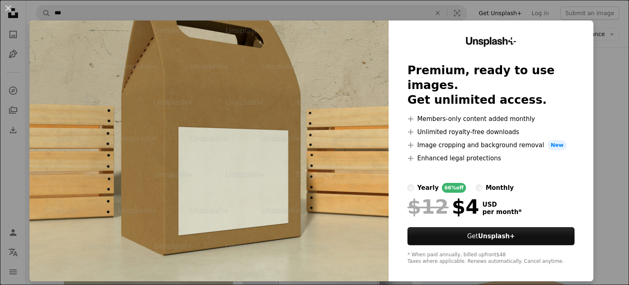 This screenshot has width=629, height=285. Describe the element at coordinates (557, 145) in the screenshot. I see `span: New` at that location.